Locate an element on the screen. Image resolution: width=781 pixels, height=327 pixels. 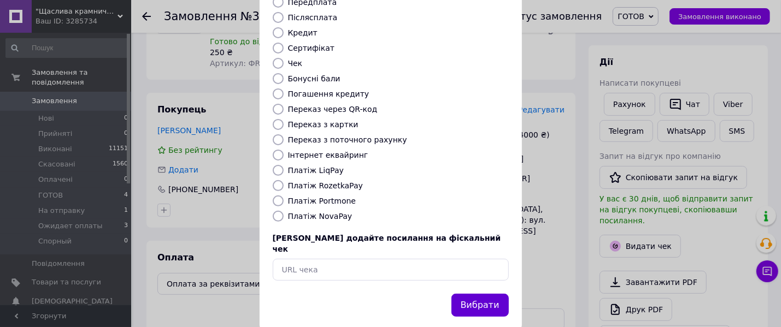
label: Платіж NovaPay is located at coordinates (320, 216).